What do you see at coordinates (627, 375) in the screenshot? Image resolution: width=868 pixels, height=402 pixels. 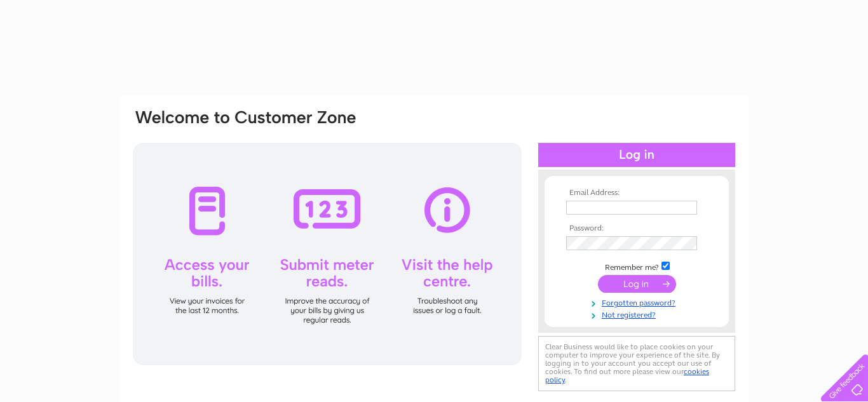 I see `a: cookies policy` at bounding box center [627, 375].